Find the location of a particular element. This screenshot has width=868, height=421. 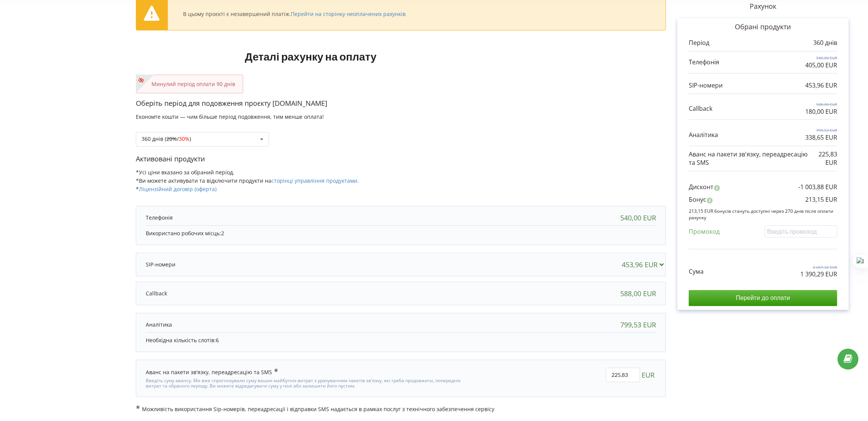

input: Введіть промокод is located at coordinates (801, 231).